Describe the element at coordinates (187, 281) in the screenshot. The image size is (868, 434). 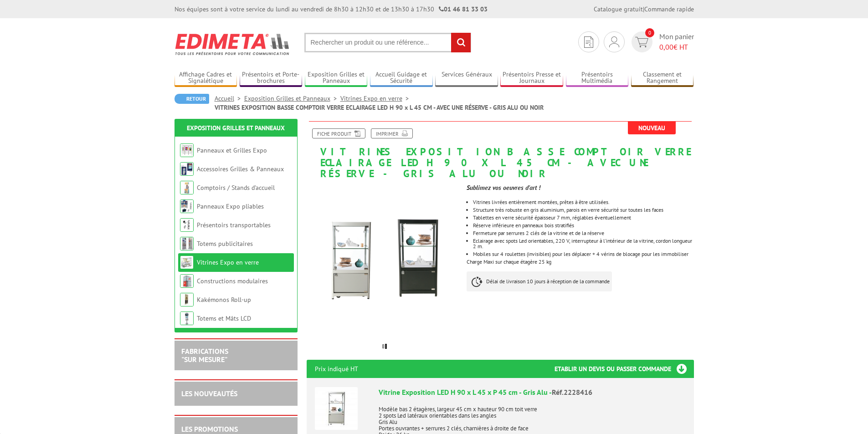
I see `img: Constructions modulaires` at that location.